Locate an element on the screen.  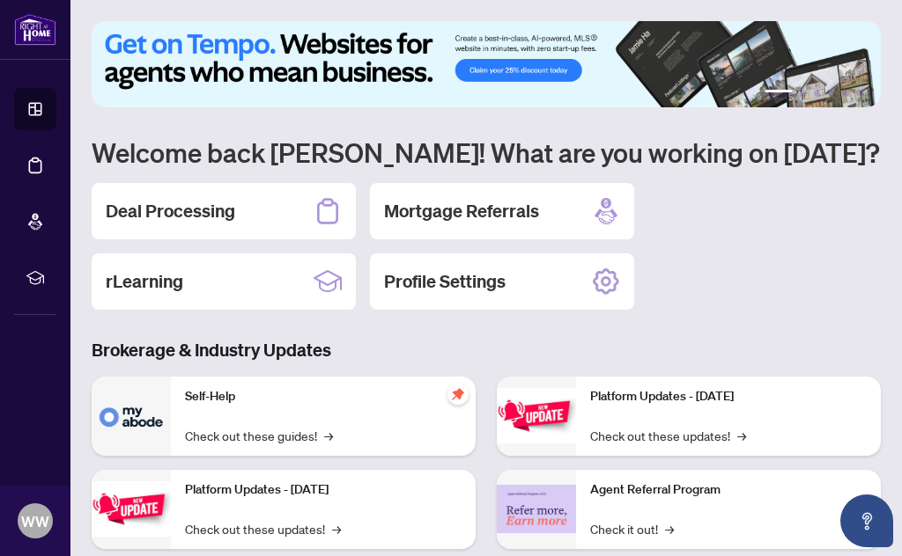
span: WW is located at coordinates (35, 521).